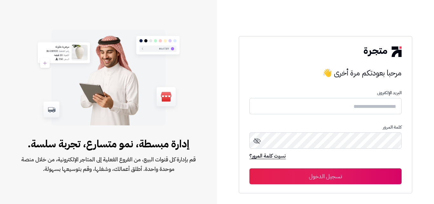  I want to click on span: قم بإدارة كل قنوات البيع، من الفروع الفعلية إلى المتاجر الإلكترونية، من خلال منصة موحدة واحدة. أط..., so click(108, 164).